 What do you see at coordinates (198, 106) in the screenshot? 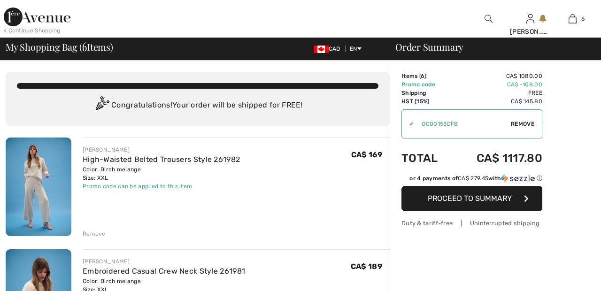
I see `div: Congratulations! Your order will be shipped for FREE!` at bounding box center [198, 106].